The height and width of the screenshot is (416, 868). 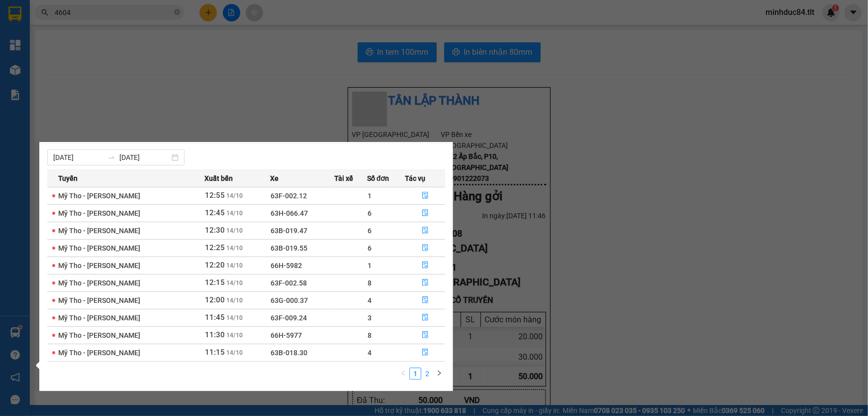 What do you see at coordinates (215, 195) in the screenshot?
I see `span: 12:55` at bounding box center [215, 195].